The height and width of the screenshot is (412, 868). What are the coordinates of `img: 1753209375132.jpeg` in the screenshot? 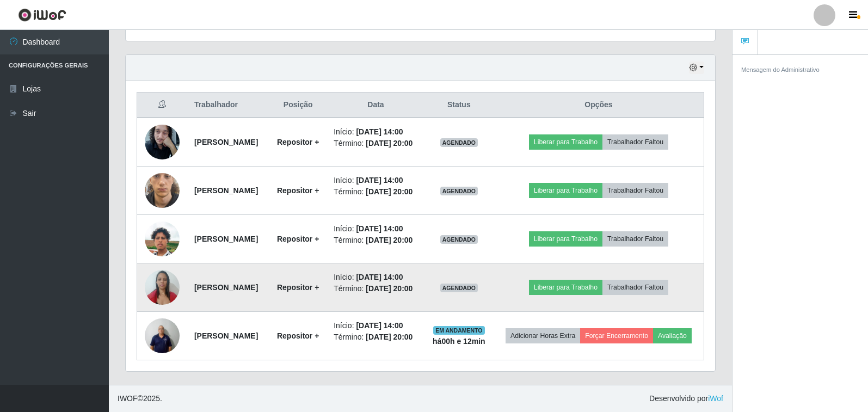 It's located at (162, 239).